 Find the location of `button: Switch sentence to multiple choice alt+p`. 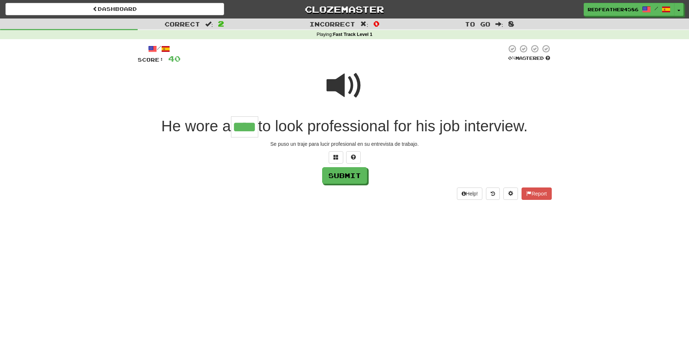

button: Switch sentence to multiple choice alt+p is located at coordinates (336, 158).